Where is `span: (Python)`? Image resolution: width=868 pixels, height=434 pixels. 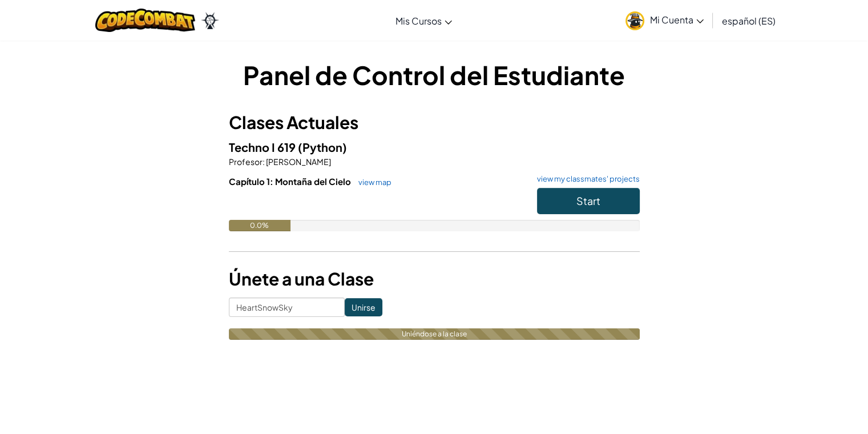 span: (Python) is located at coordinates (322, 147).